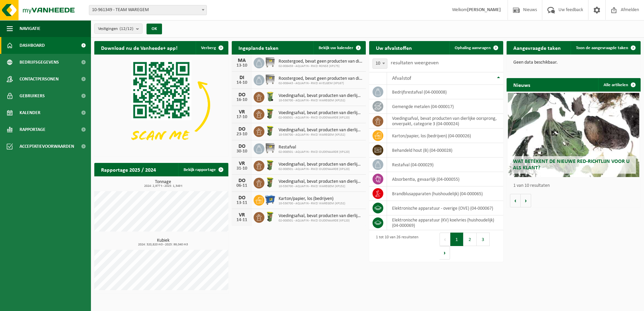 The height and width of the screenshot is (311, 644). Describe the element at coordinates (395, 246) in the screenshot. I see `div: 1 tot 10 van 26 resultaten` at that location.